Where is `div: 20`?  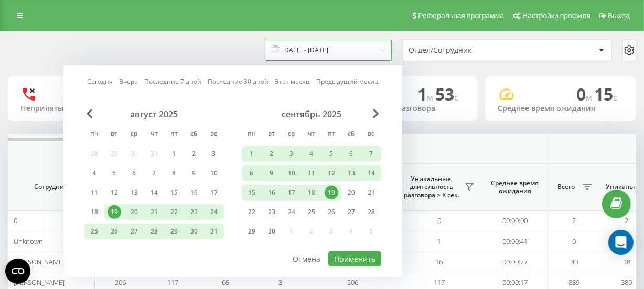 div: 20 is located at coordinates (351, 193).